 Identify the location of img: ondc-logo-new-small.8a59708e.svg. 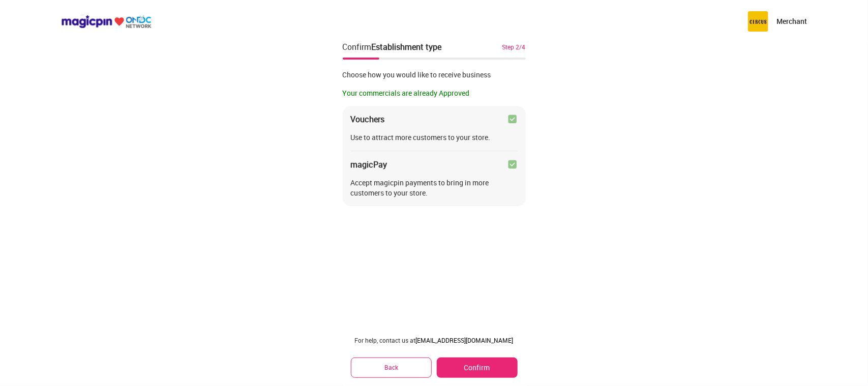
(106, 22).